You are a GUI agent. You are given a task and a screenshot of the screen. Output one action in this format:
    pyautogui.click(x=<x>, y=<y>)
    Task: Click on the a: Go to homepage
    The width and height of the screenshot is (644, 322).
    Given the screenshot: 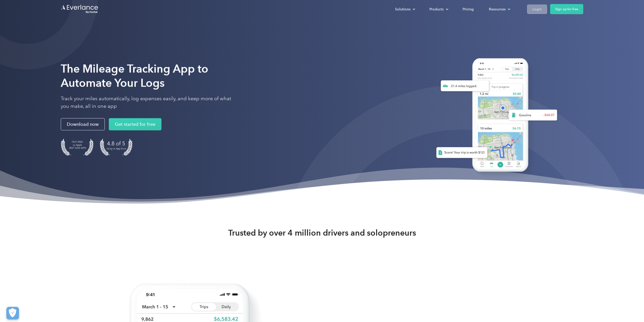 What is the action you would take?
    pyautogui.click(x=80, y=9)
    